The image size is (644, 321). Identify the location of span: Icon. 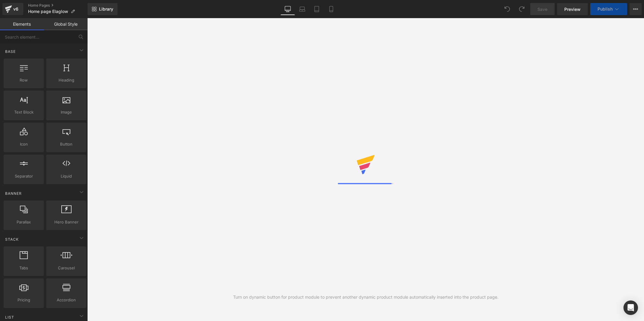
(23, 144).